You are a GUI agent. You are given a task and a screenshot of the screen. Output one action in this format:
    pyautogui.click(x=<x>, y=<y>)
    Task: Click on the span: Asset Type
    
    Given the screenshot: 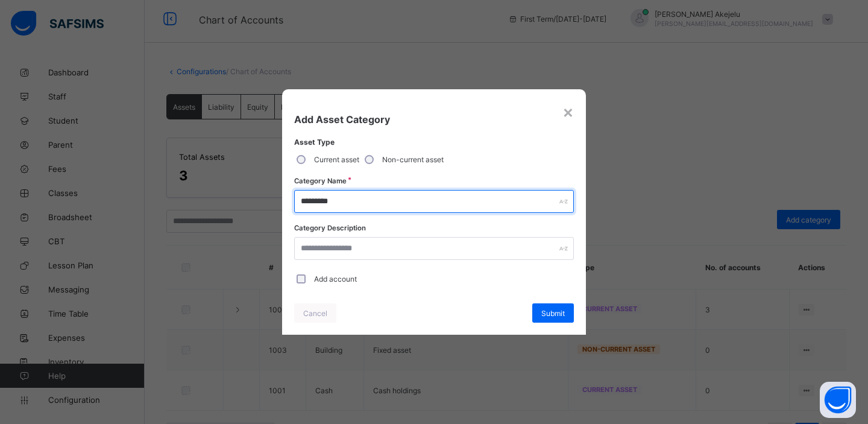 What is the action you would take?
    pyautogui.click(x=434, y=142)
    